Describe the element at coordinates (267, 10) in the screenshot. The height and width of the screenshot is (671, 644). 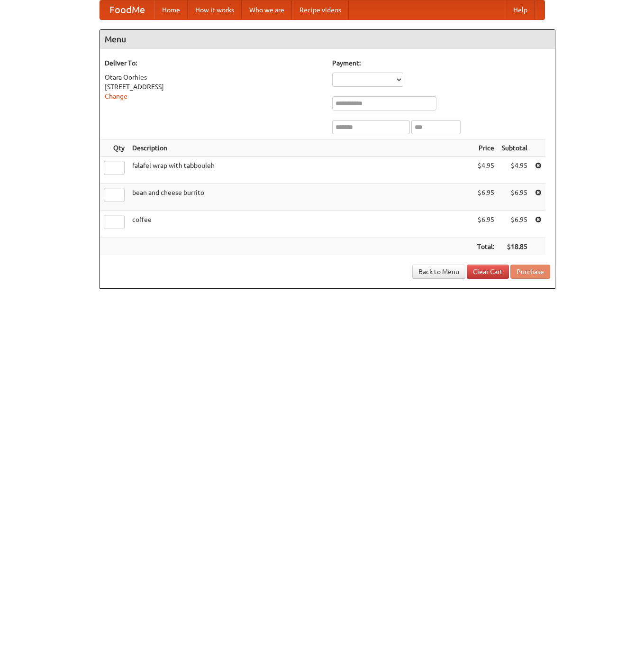
I see `a: Who we are` at that location.